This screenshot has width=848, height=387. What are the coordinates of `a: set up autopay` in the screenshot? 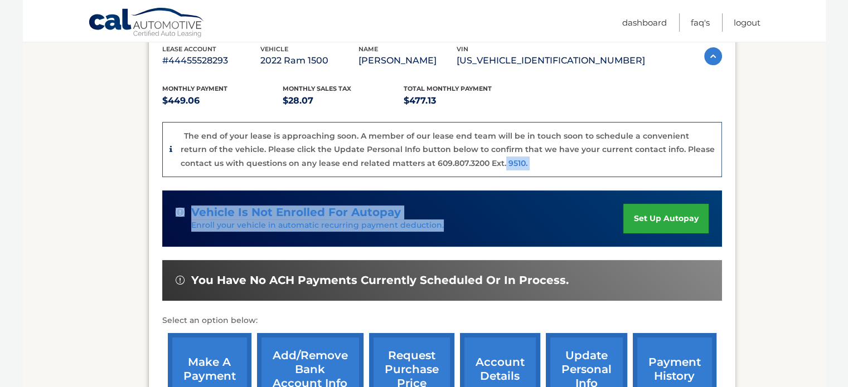 It's located at (665, 218).